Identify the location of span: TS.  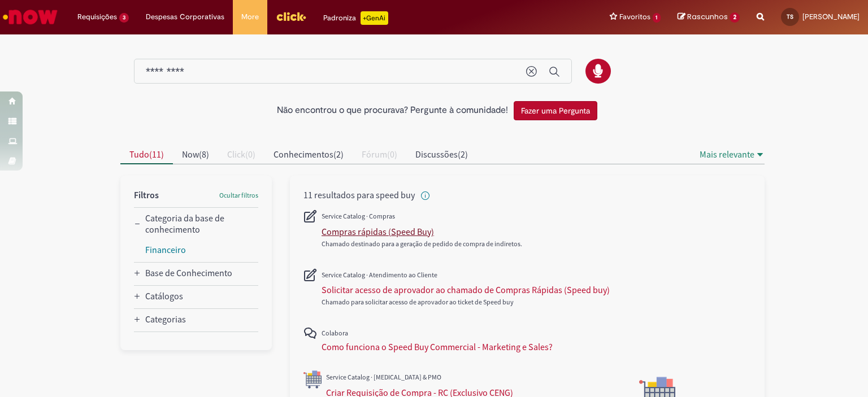
(790, 17).